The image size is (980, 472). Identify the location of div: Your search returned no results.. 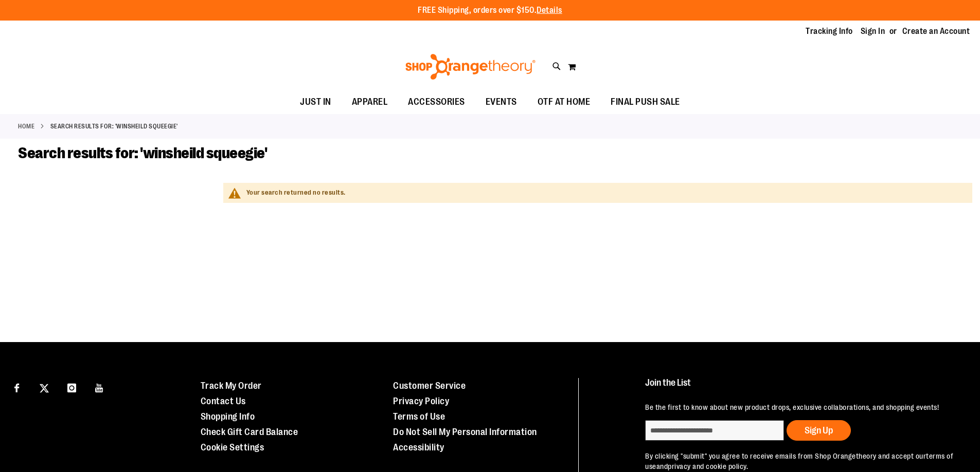
(606, 193).